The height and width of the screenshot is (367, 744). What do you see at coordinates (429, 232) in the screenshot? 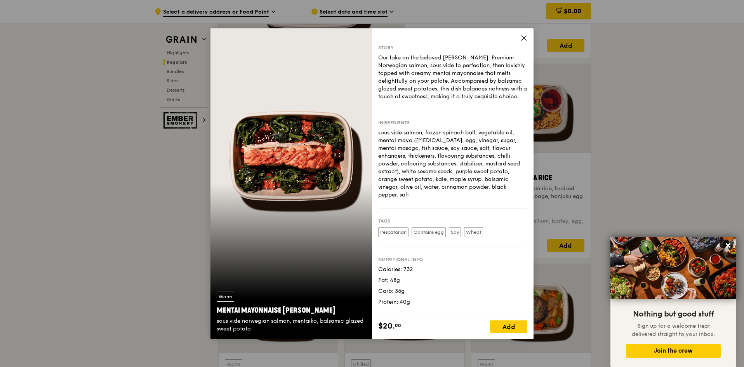
I see `label: Contains egg` at bounding box center [429, 232].